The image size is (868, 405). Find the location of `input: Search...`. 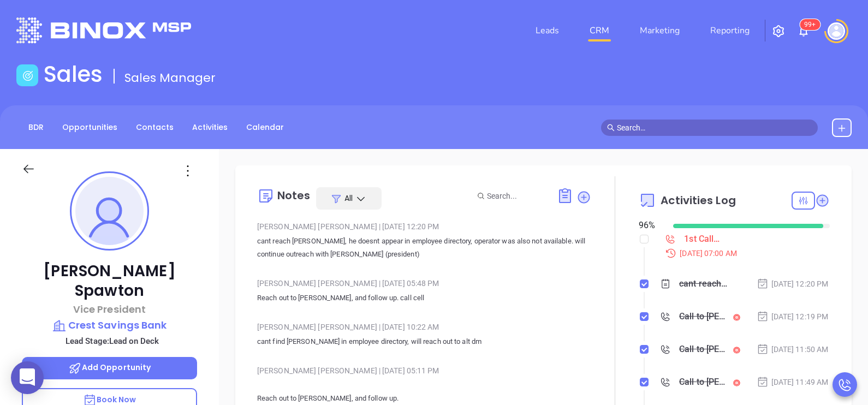

input: Search... is located at coordinates (516, 196).